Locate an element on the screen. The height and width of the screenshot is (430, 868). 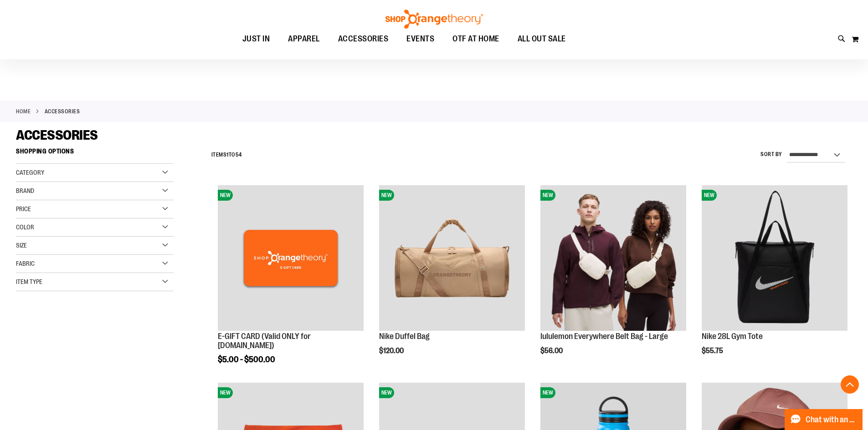
span: Chat with an Expert is located at coordinates (831, 420).